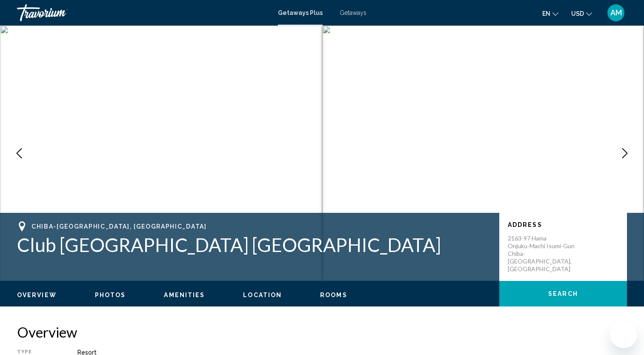 The width and height of the screenshot is (644, 355). Describe the element at coordinates (110, 295) in the screenshot. I see `span: Photos` at that location.